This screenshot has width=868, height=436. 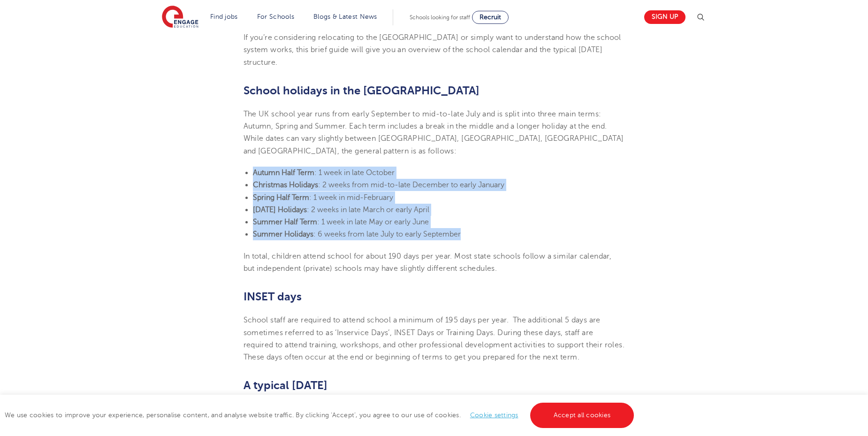 What do you see at coordinates (434, 139) in the screenshot?
I see `span: Each term includes a break in the middle and a longer holiday at the end. While dates can vary sl...` at bounding box center [434, 139].